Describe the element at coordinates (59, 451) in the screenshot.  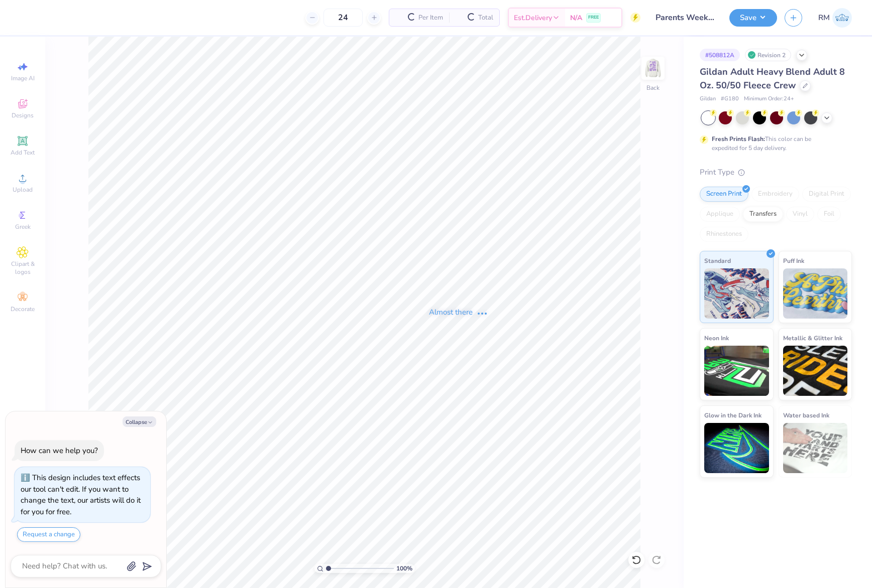
I see `div: How can we help you?` at that location.